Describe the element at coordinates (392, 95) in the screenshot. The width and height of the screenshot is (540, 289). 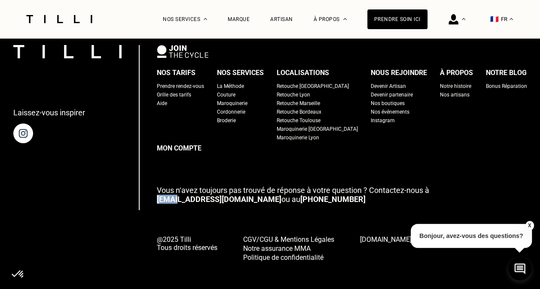
I see `div: Devenir partenaire` at that location.